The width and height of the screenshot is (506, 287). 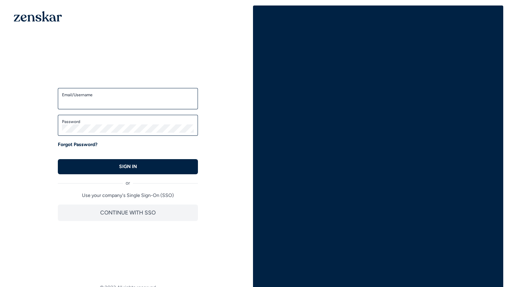 I want to click on p: Use your company's Single Sign-On (SSO), so click(x=128, y=196).